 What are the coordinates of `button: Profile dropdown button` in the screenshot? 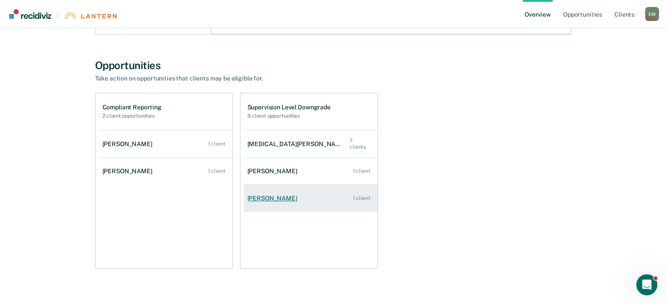 It's located at (652, 14).